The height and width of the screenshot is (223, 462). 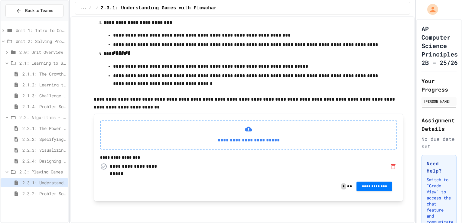 I want to click on span: 2.2: Algorithms - from Pseudocode to Flowcharts, so click(x=43, y=117).